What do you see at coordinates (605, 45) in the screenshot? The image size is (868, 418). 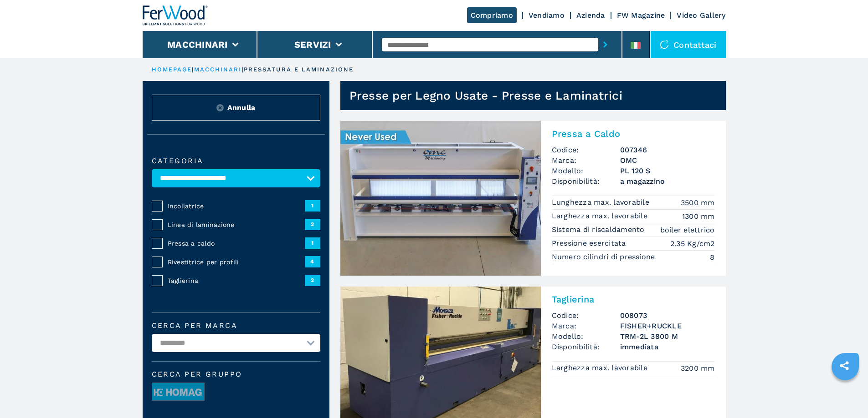 I see `button: submit-button` at bounding box center [605, 45].